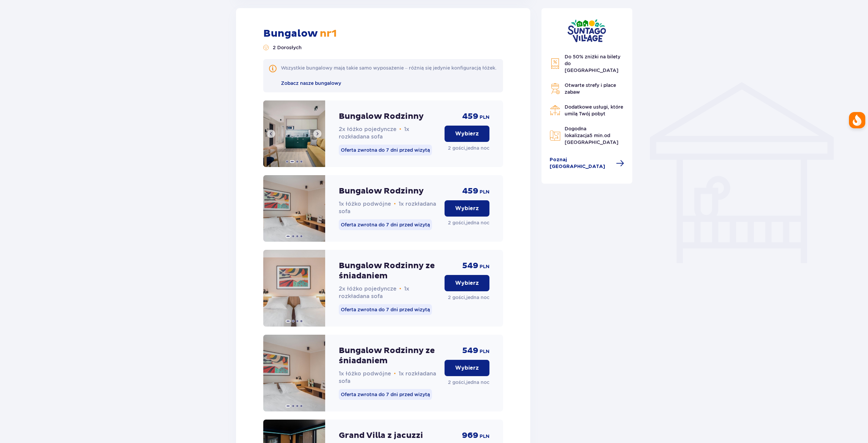 The height and width of the screenshot is (443, 868). I want to click on img: Map Icon, so click(555, 136).